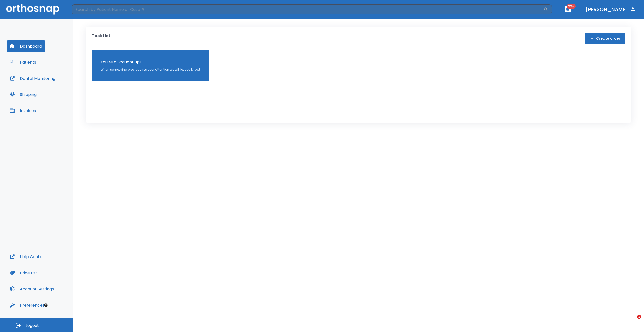  Describe the element at coordinates (605, 38) in the screenshot. I see `button: Create order` at that location.